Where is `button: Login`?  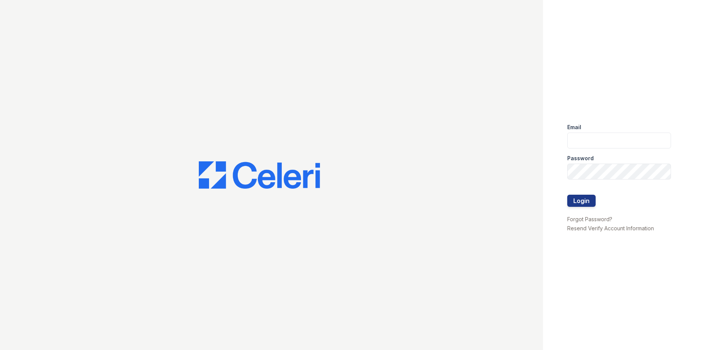
button: Login is located at coordinates (582, 201).